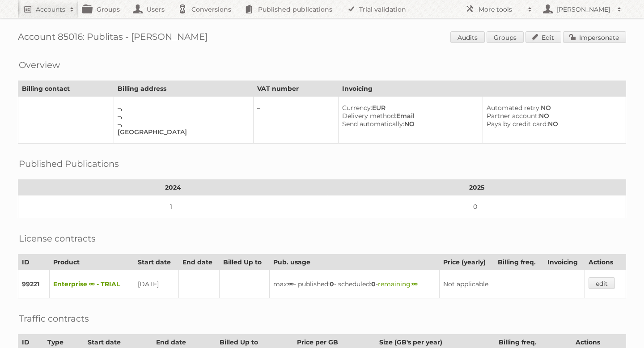 This screenshot has height=348, width=644. Describe the element at coordinates (398, 284) in the screenshot. I see `span: remaining:` at that location.